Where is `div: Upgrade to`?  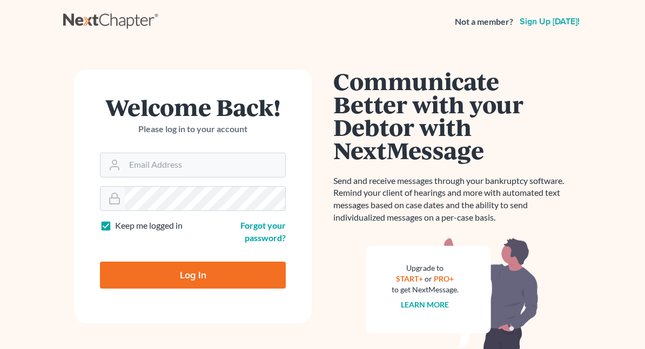 div: Upgrade to is located at coordinates (425, 268).